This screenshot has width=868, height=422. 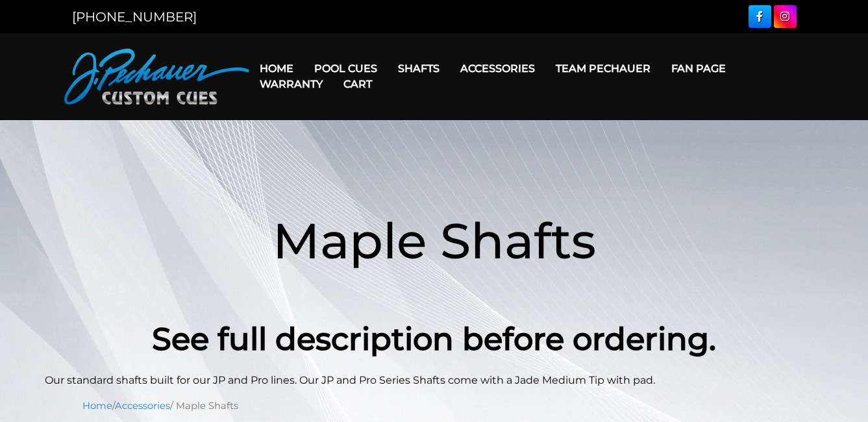 What do you see at coordinates (358, 83) in the screenshot?
I see `a: Cart` at bounding box center [358, 83].